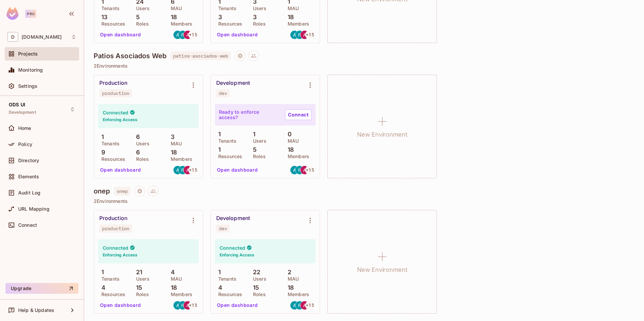  Describe the element at coordinates (29, 193) in the screenshot. I see `span: Audit Log` at that location.